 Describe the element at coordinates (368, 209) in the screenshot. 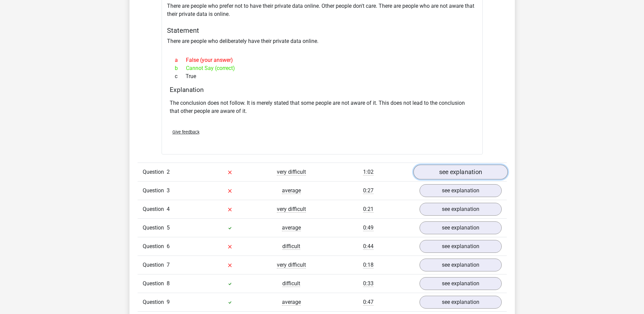

I see `span: 0:21` at that location.